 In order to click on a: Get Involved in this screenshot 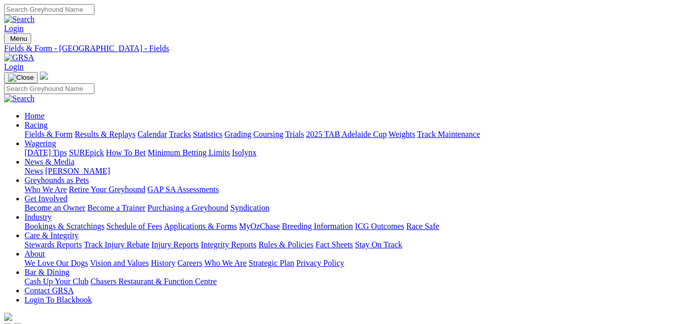, I will do `click(46, 198)`.